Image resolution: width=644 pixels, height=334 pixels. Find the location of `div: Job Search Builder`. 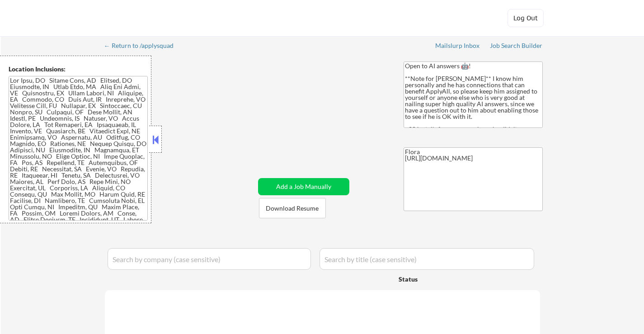

div: Job Search Builder is located at coordinates (516, 46).